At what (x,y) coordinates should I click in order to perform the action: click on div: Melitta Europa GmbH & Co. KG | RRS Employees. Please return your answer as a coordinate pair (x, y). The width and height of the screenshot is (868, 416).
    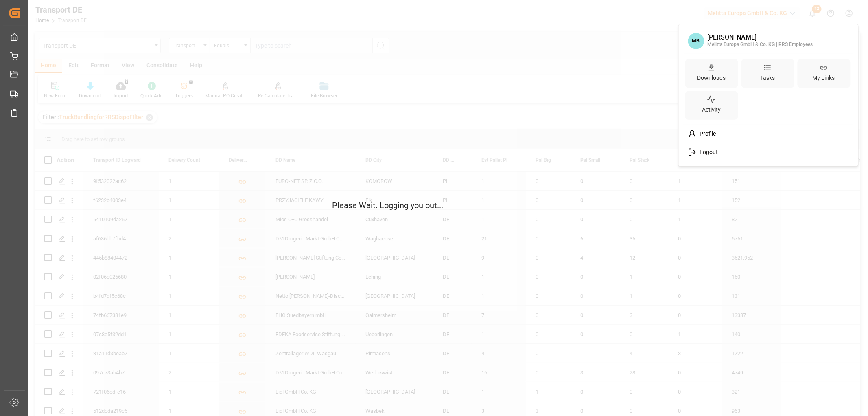
    Looking at the image, I should click on (760, 45).